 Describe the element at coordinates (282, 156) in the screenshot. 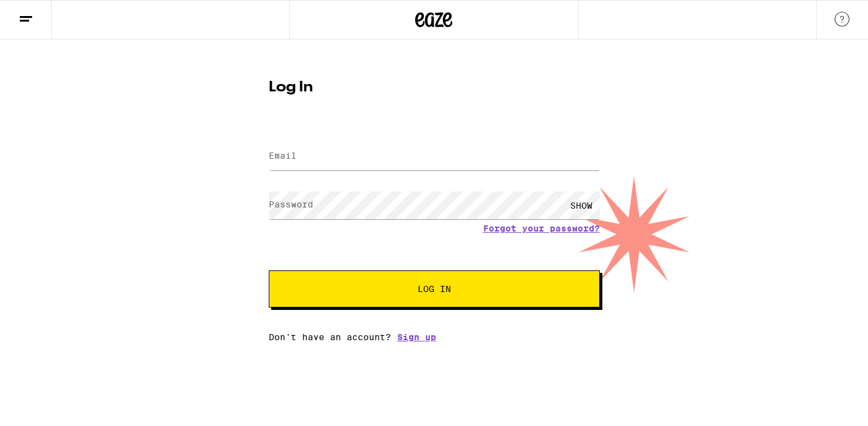

I see `label: Email` at that location.